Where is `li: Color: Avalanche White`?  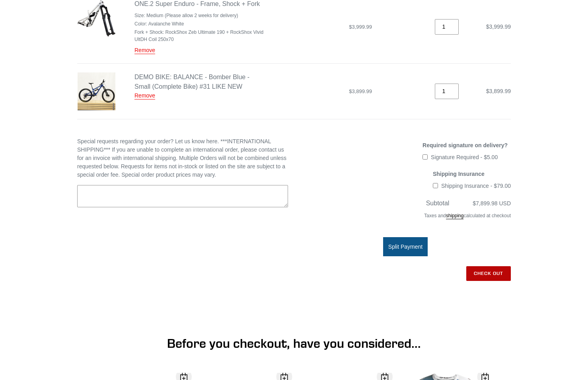
li: Color: Avalanche White is located at coordinates (199, 24).